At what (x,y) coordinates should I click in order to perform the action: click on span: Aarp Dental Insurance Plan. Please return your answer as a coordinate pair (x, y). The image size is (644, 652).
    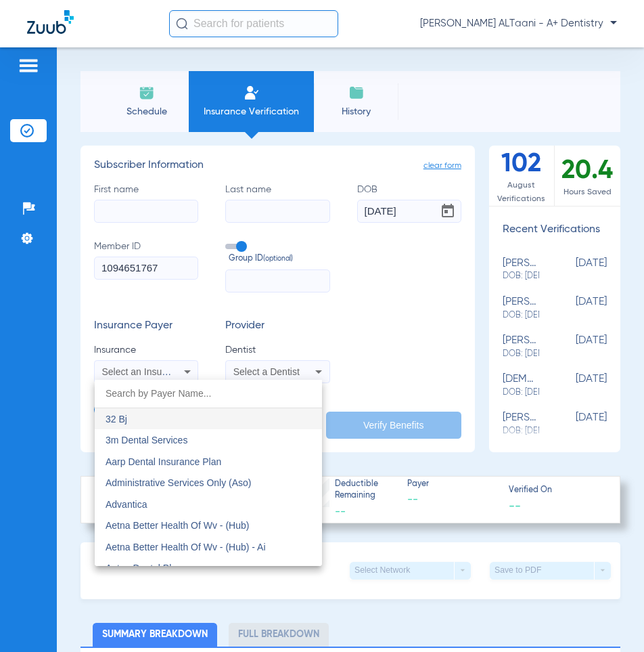
    Looking at the image, I should click on (163, 461).